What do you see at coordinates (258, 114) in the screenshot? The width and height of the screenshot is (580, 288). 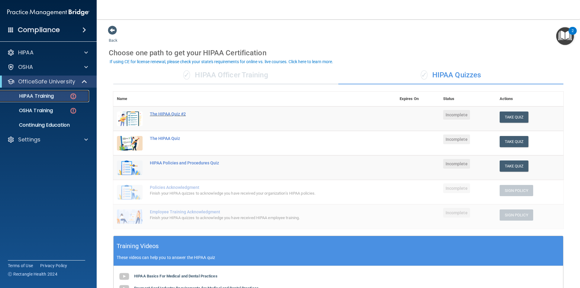 I see `div: The HIPAA Quiz #2` at bounding box center [258, 114].